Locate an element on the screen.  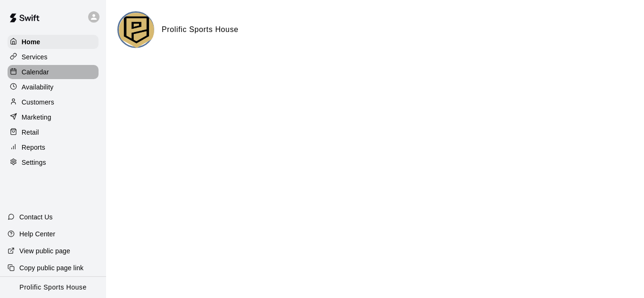
p: Prolific Sports House is located at coordinates (53, 287).